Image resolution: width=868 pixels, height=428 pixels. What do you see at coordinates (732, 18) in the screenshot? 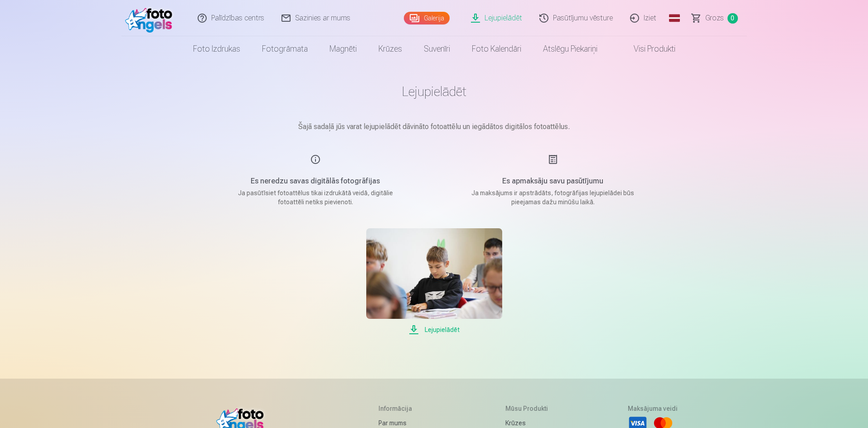
I see `span: 0` at bounding box center [732, 18].